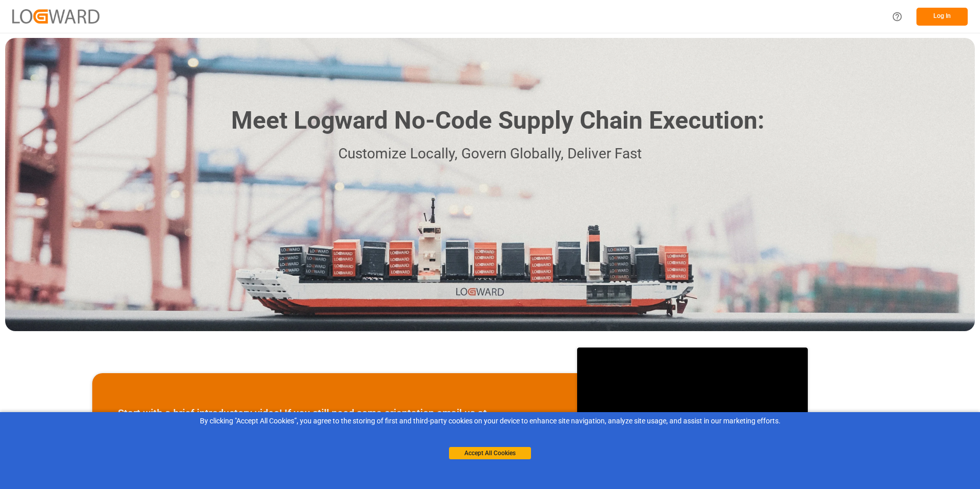 The width and height of the screenshot is (980, 489). Describe the element at coordinates (490, 154) in the screenshot. I see `p: Customize Locally, Govern Globally, Deliver Fast` at that location.